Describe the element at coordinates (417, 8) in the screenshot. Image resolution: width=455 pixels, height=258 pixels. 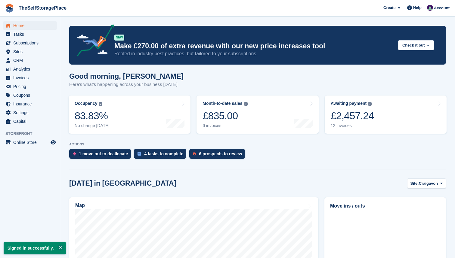
I see `span: Help` at that location.